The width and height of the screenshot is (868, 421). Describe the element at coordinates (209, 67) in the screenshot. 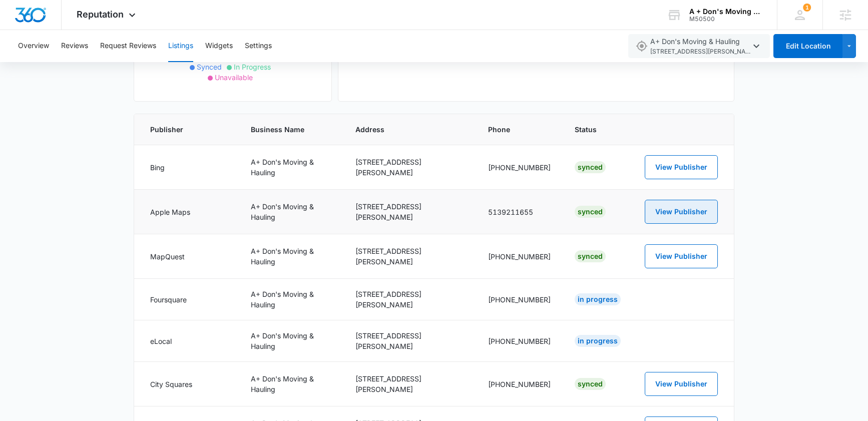

I see `span: Synced` at that location.